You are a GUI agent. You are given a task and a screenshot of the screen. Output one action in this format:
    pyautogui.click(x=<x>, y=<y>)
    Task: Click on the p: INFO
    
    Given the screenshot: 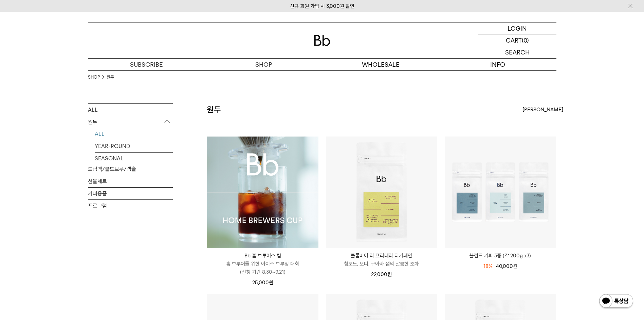 What is the action you would take?
    pyautogui.click(x=498, y=64)
    